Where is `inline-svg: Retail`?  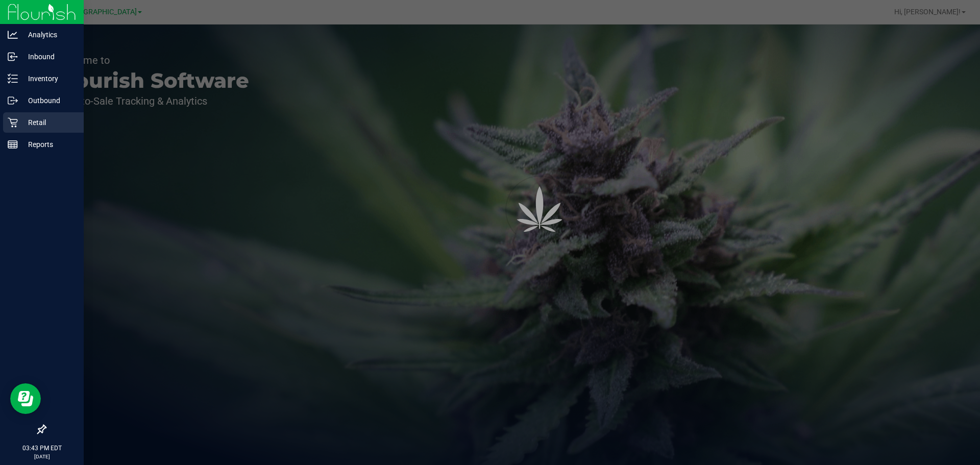 inline-svg: Retail is located at coordinates (13, 123).